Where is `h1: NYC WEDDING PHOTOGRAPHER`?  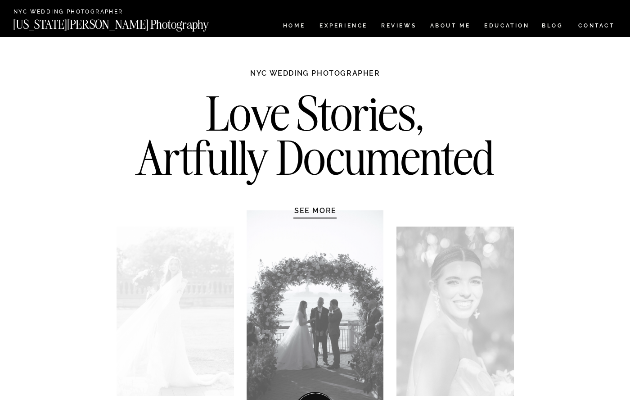 h1: NYC WEDDING PHOTOGRAPHER is located at coordinates (315, 77).